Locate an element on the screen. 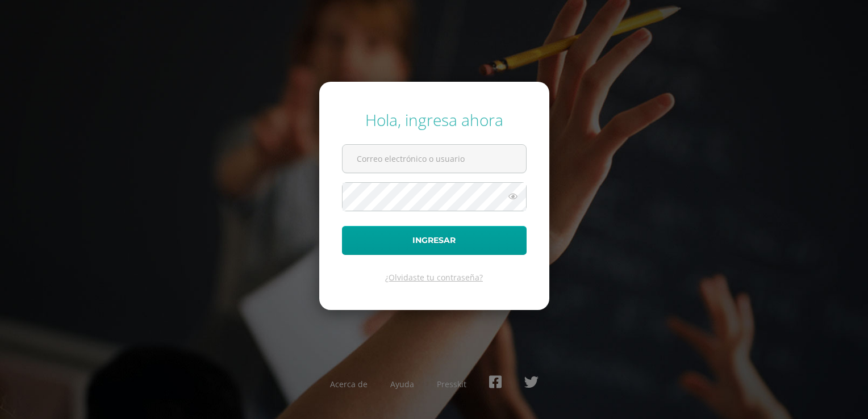  button: Ingresar is located at coordinates (434, 241).